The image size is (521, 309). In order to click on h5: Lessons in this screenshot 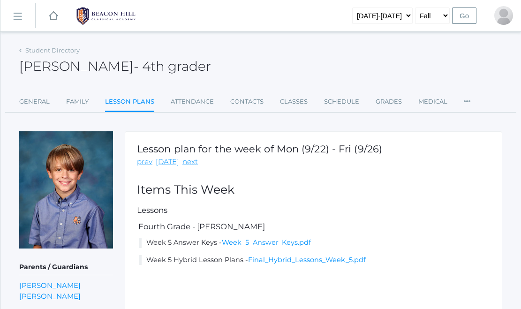, I will do `click(313, 210)`.